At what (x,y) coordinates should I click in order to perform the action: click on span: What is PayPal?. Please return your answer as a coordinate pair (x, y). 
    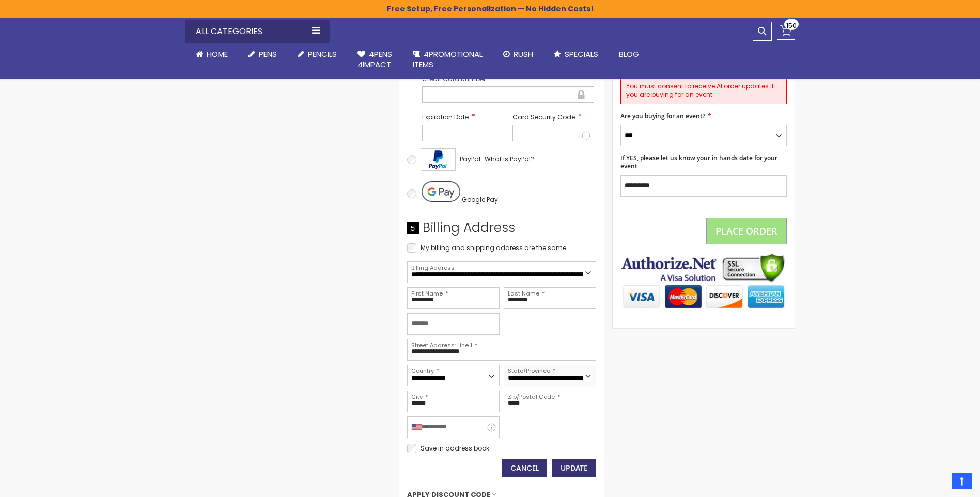
    Looking at the image, I should click on (510, 159).